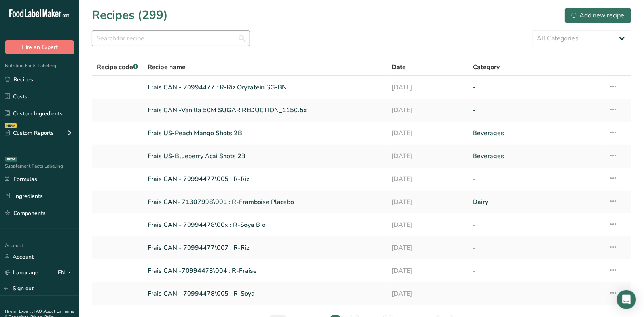 The width and height of the screenshot is (644, 317). I want to click on a: Frais CAN- 71307998\001 : R-Framboise Placebo, so click(264, 202).